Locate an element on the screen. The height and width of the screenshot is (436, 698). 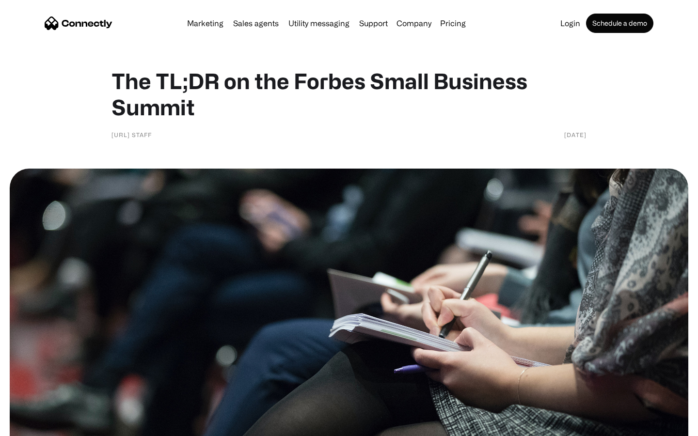
a: Support is located at coordinates (373, 23).